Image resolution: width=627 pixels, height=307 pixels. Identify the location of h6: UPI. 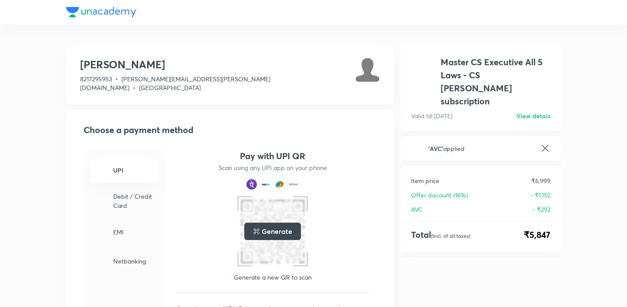
(133, 170).